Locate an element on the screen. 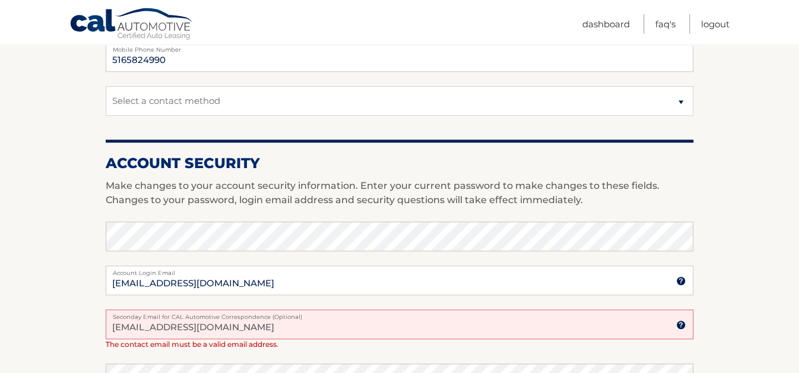 This screenshot has height=373, width=799. input: Account Login Email is located at coordinates (399, 280).